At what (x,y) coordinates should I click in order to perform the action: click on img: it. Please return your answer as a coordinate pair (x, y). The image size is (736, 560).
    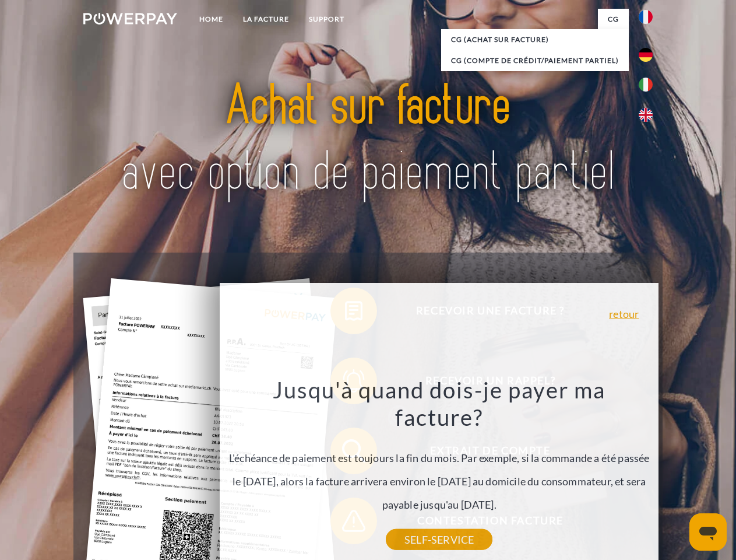
    Looking at the image, I should click on (646, 85).